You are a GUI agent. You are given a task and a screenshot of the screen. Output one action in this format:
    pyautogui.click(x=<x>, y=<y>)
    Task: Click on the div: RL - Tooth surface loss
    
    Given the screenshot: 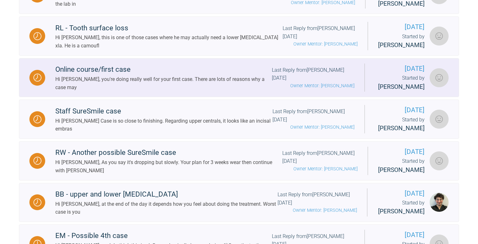 What is the action you would take?
    pyautogui.click(x=169, y=28)
    